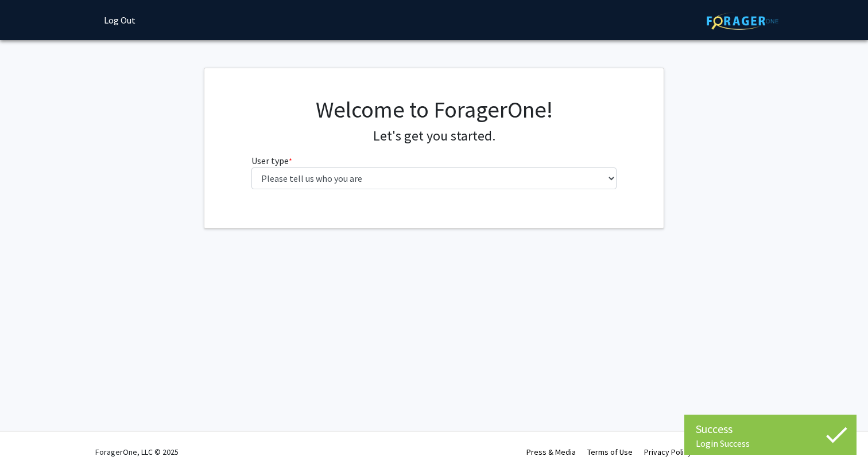 The height and width of the screenshot is (472, 868). What do you see at coordinates (434, 109) in the screenshot?
I see `h1: Welcome to ForagerOne!` at bounding box center [434, 109].